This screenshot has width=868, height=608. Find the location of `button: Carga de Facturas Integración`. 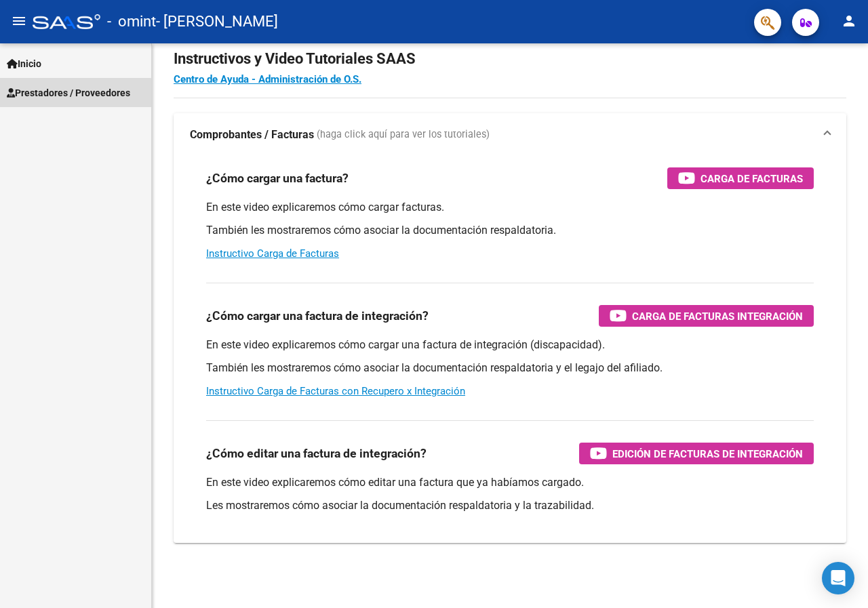

button: Carga de Facturas Integración is located at coordinates (706, 316).